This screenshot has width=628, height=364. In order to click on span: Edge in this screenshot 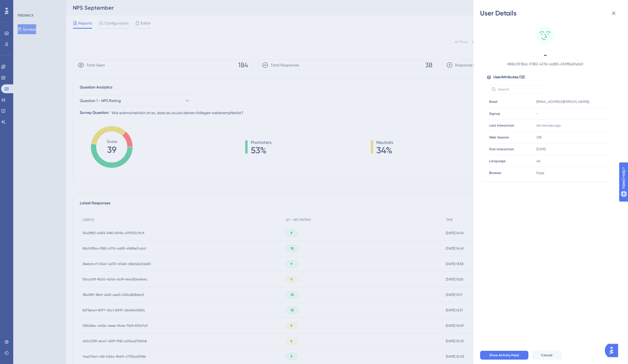, I will do `click(540, 173)`.